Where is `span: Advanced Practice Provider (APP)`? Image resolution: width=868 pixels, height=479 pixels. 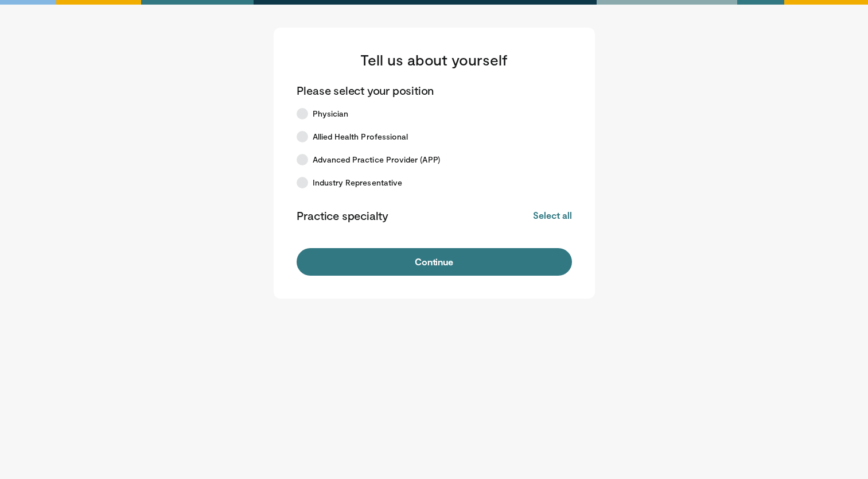 span: Advanced Practice Provider (APP) is located at coordinates (376, 160).